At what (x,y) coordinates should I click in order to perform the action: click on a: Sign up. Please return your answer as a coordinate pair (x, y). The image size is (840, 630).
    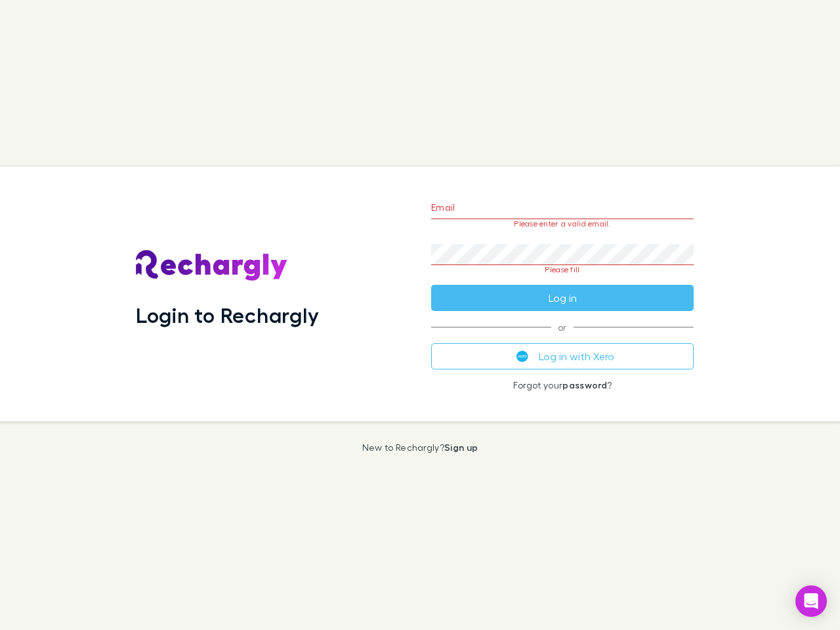
    Looking at the image, I should click on (460, 447).